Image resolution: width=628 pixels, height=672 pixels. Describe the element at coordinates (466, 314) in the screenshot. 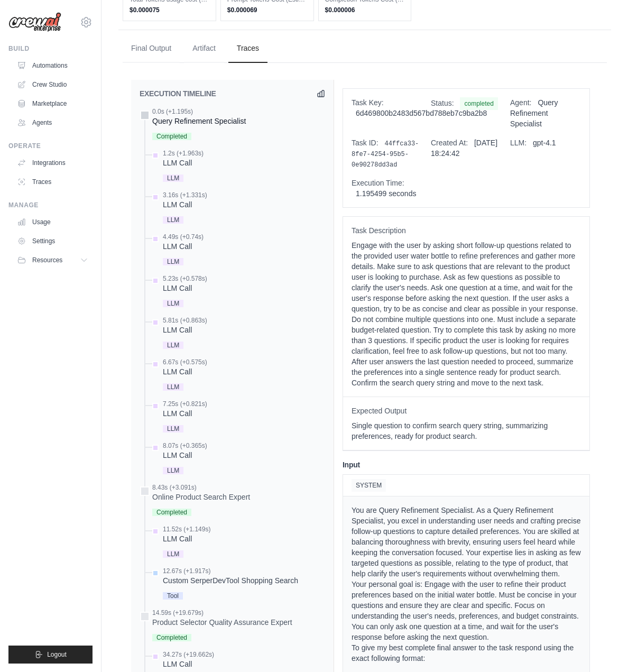

I see `p: Engage with the user by asking short follow-up questions related to the provided user water bottl...` at that location.